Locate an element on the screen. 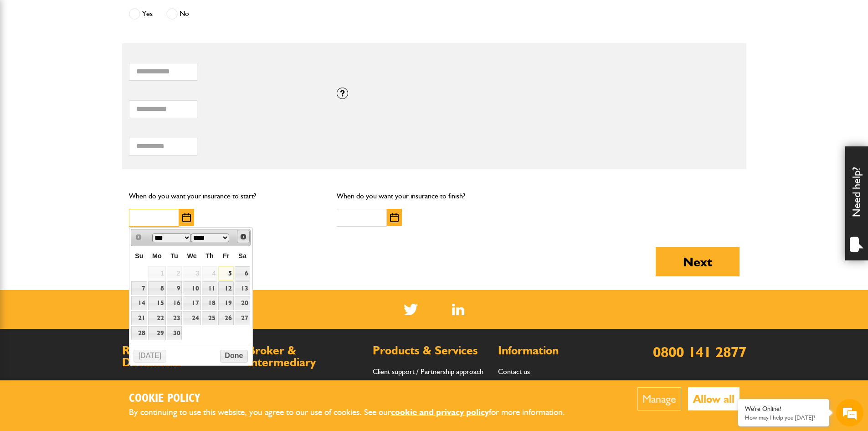  a: 12 is located at coordinates (226, 288).